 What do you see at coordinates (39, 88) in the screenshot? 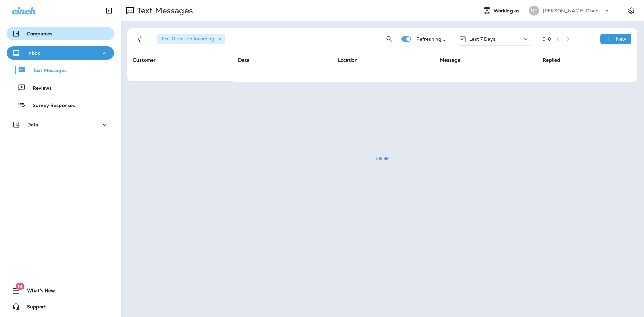
I see `p: Reviews` at bounding box center [39, 88].